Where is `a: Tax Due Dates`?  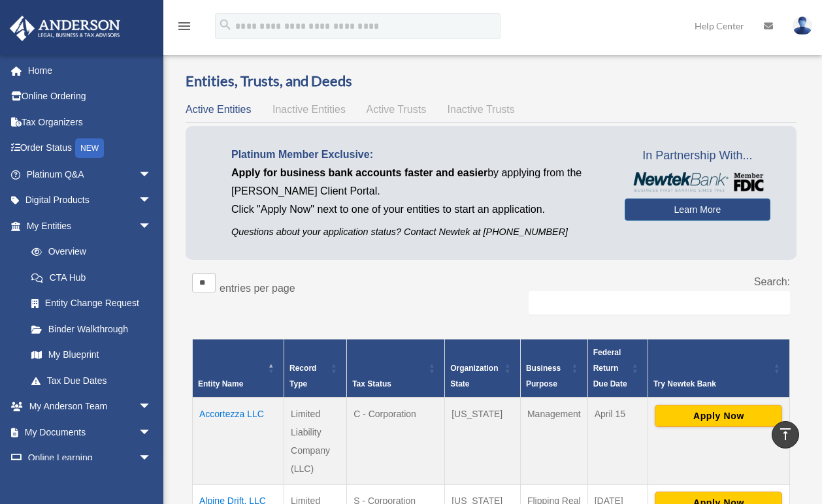
a: Tax Due Dates is located at coordinates (91, 381).